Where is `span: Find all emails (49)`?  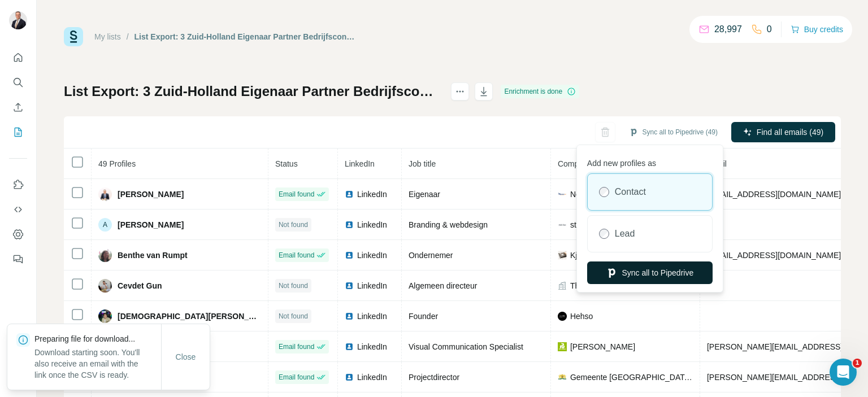
span: Find all emails (49) is located at coordinates (790, 132).